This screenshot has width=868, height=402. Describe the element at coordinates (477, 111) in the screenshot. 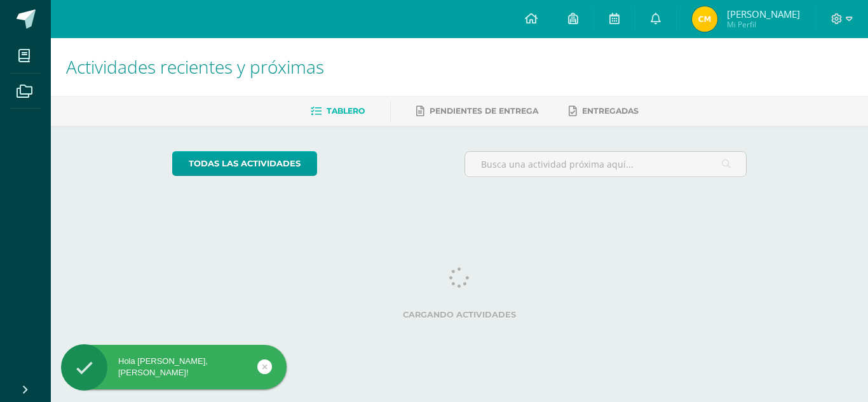

I see `a: Pendientes de entrega` at that location.